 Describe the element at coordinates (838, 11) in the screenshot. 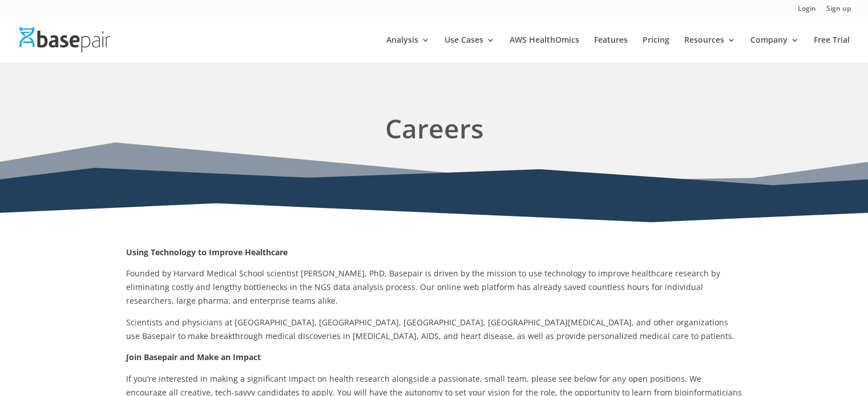

I see `a: Sign up` at that location.